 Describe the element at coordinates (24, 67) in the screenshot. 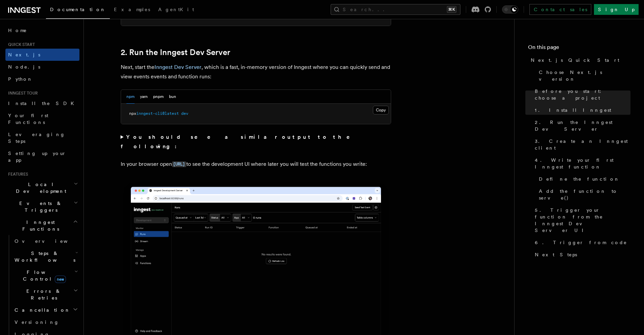

I see `span: Node.js` at that location.